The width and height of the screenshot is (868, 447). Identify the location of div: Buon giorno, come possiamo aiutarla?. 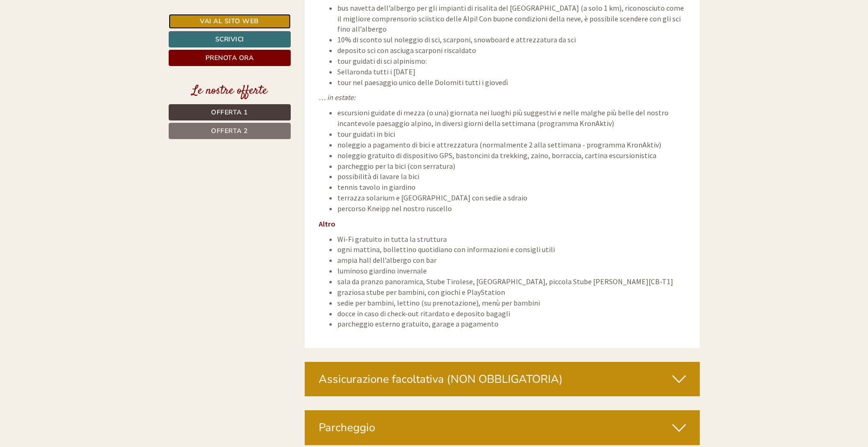
(74, 39).